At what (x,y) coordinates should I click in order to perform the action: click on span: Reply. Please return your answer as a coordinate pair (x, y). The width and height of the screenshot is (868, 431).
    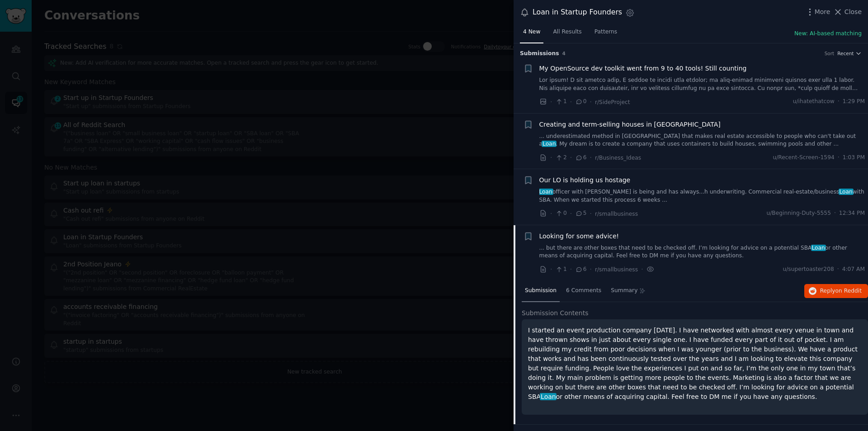
    Looking at the image, I should click on (841, 291).